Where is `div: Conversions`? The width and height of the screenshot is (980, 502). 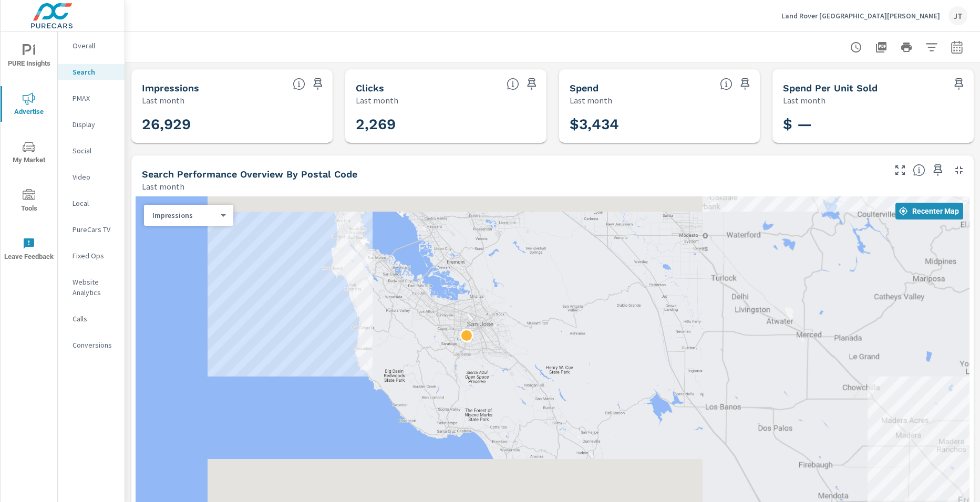
div: Conversions is located at coordinates (91, 345).